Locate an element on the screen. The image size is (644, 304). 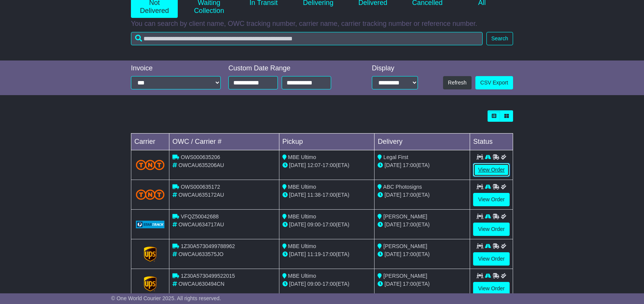
div: Display is located at coordinates (395, 68).